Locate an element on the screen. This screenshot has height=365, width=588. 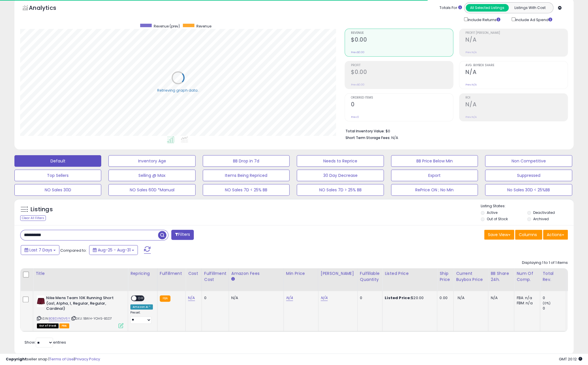
div: Fulfillment is located at coordinates (172, 273).